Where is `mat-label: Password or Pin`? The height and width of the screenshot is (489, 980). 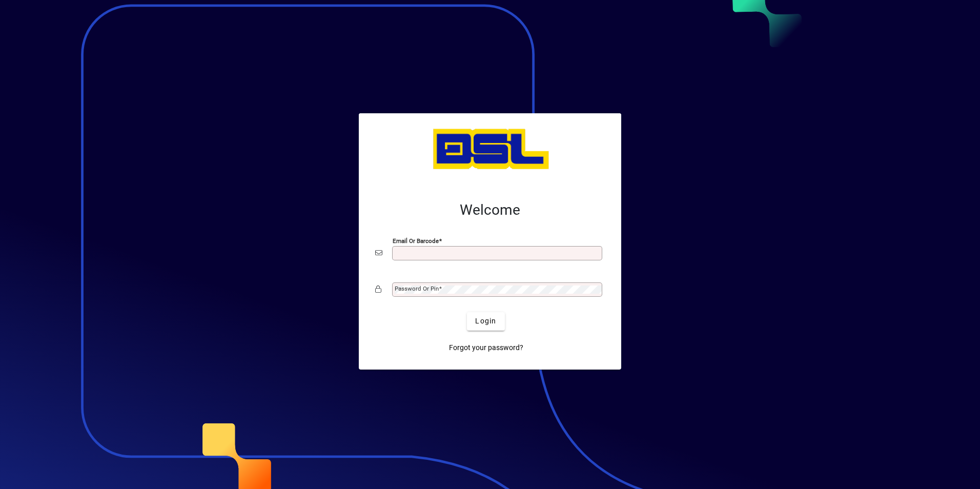
mat-label: Password or Pin is located at coordinates (417, 288).